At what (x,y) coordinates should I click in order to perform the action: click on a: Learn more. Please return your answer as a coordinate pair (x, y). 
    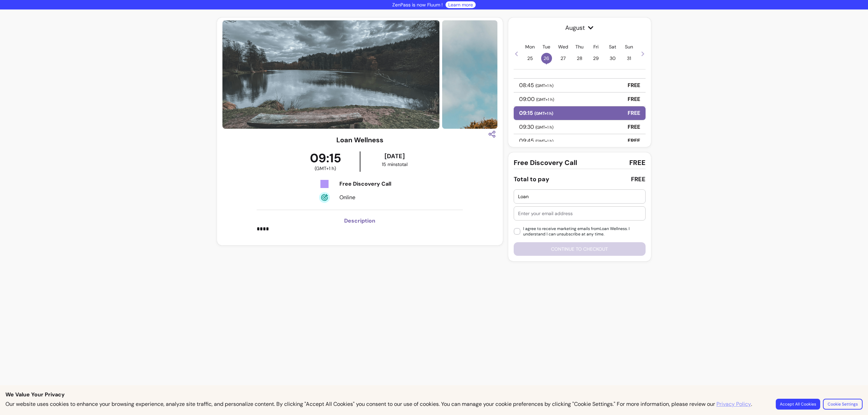
    Looking at the image, I should click on (460, 5).